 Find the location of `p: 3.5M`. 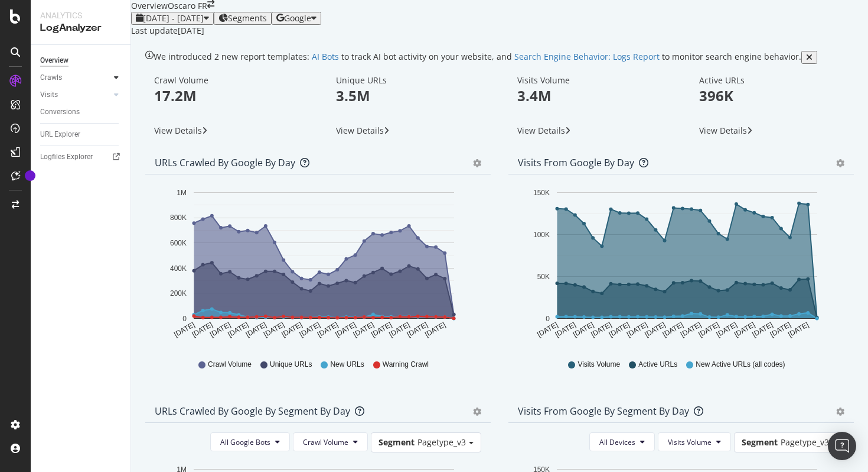

p: 3.5M is located at coordinates (410, 96).